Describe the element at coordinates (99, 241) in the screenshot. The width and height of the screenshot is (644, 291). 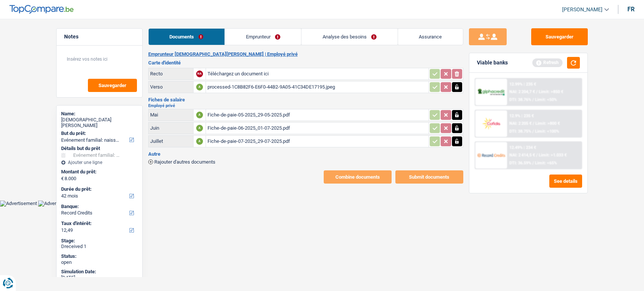
I see `div: Stage:` at that location.